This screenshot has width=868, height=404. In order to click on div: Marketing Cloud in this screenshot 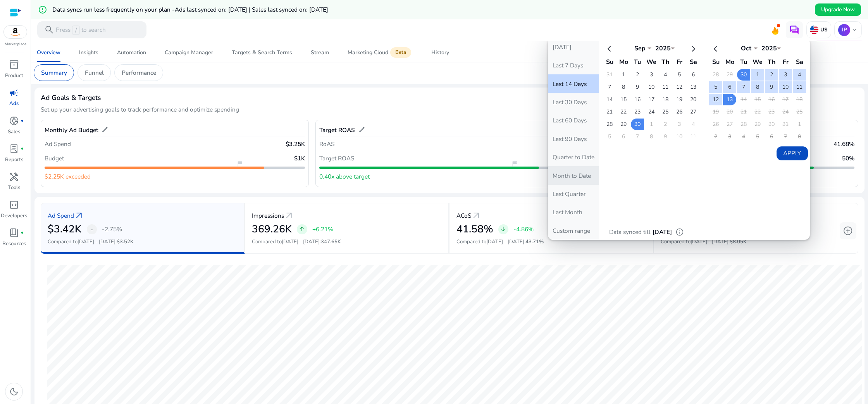, I will do `click(380, 53)`.